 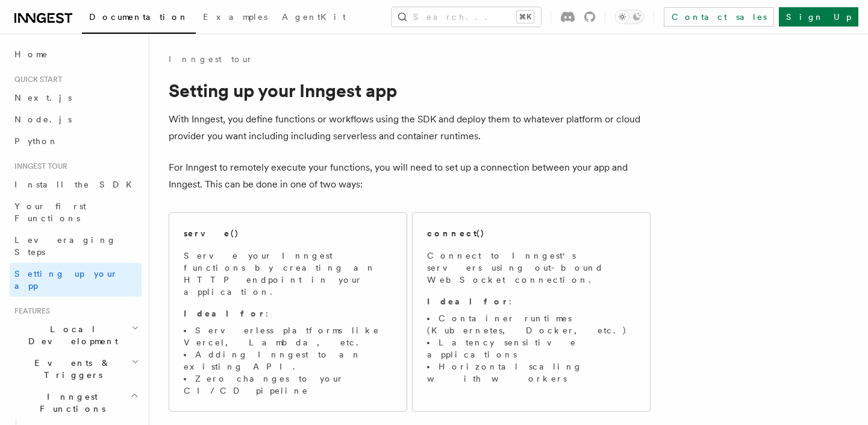 What do you see at coordinates (531, 348) in the screenshot?
I see `li: Latency sensitive applications` at bounding box center [531, 348].